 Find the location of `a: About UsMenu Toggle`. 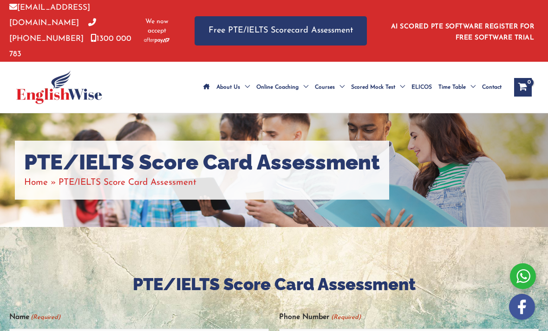

a: About UsMenu Toggle is located at coordinates (233, 87).